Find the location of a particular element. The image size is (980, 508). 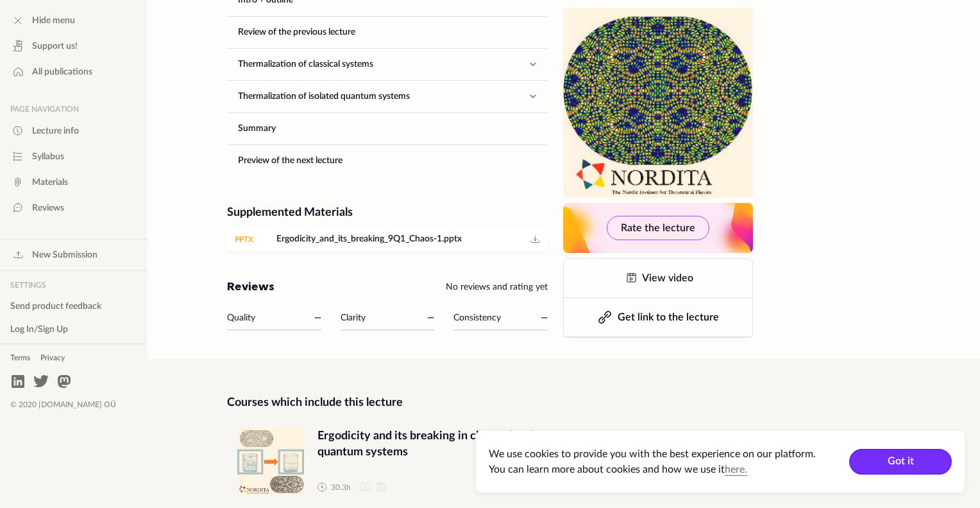

span: Ergodicity_and_its_breaking_9Q1_Chaos-1.pptx is located at coordinates (369, 239).